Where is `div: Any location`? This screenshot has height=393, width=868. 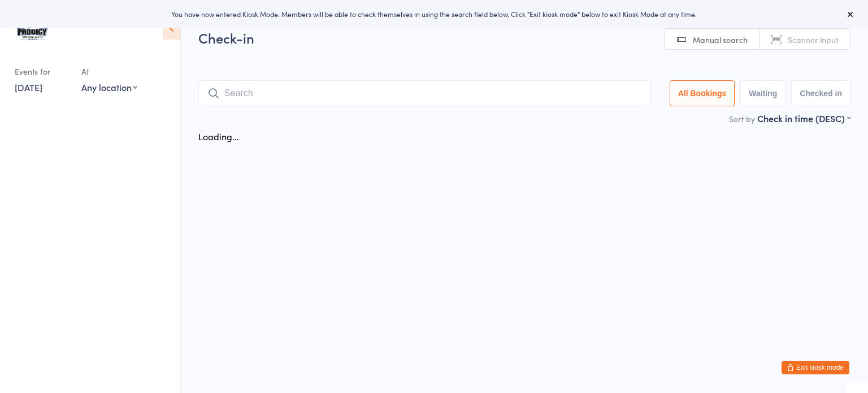
div: Any location is located at coordinates (109, 87).